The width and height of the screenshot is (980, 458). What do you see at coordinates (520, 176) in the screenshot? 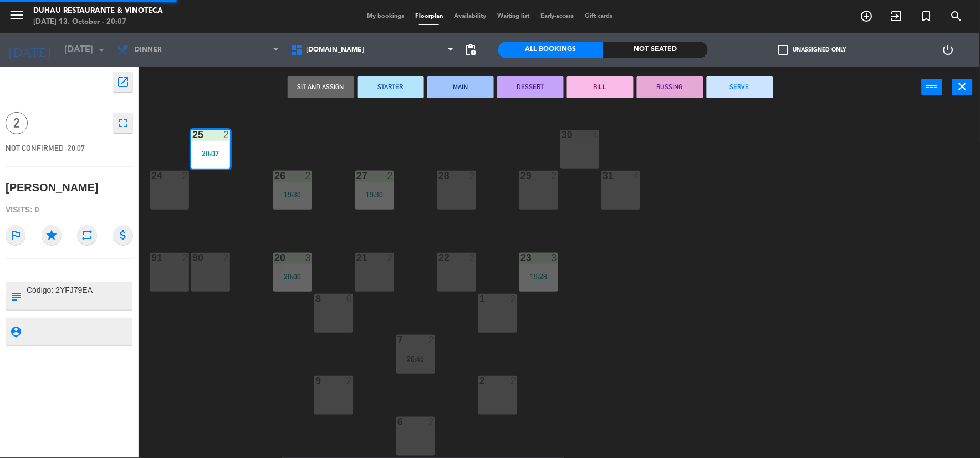
I see `div: 29` at bounding box center [520, 176].